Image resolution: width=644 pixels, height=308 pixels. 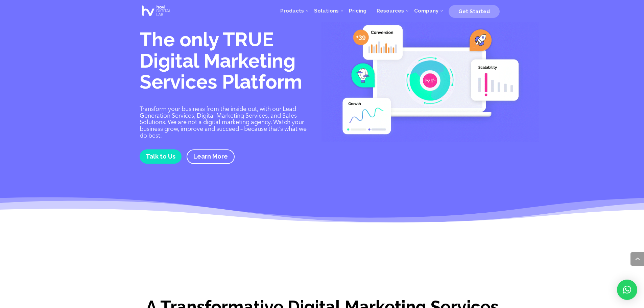 I want to click on a: Products, so click(x=292, y=11).